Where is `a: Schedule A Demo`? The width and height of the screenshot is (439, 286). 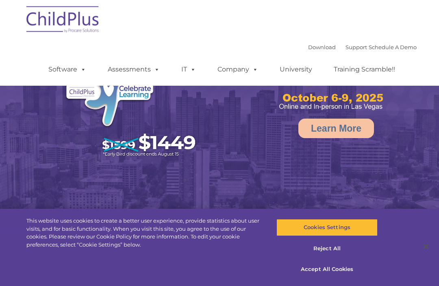
a: Schedule A Demo is located at coordinates (393, 47).